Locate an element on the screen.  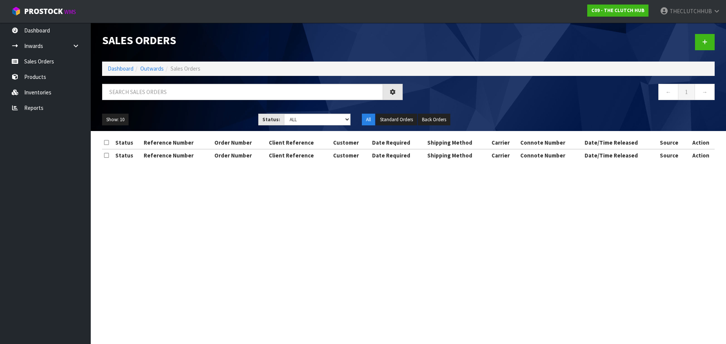
strong: C09 - THE CLUTCH HUB is located at coordinates (617, 10).